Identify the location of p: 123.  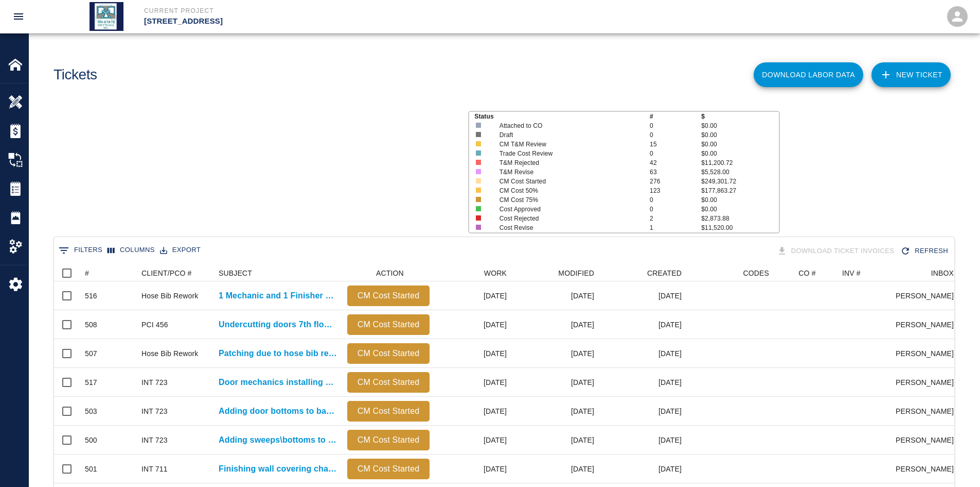
(675, 191).